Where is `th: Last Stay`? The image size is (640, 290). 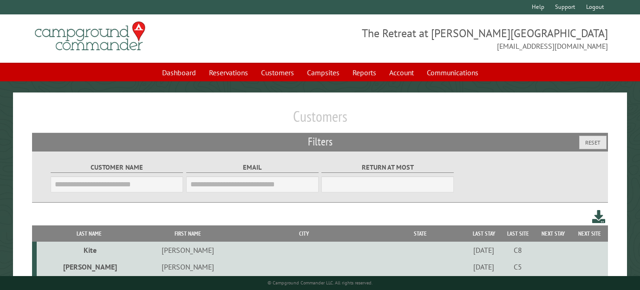
th: Last Stay is located at coordinates (484, 233).